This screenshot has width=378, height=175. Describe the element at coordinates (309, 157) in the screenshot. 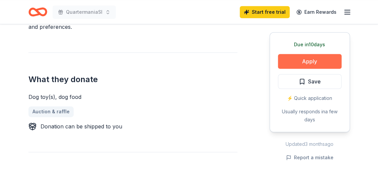

I see `button: Report a mistake` at that location.